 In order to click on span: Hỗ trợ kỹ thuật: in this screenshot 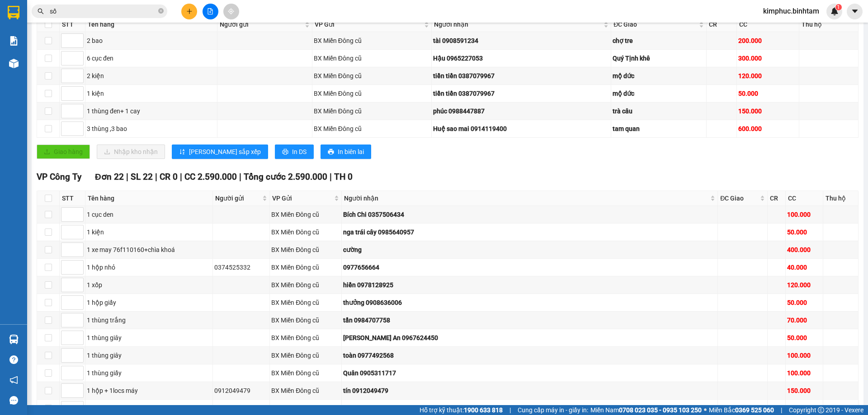, I will do `click(461, 411)`.